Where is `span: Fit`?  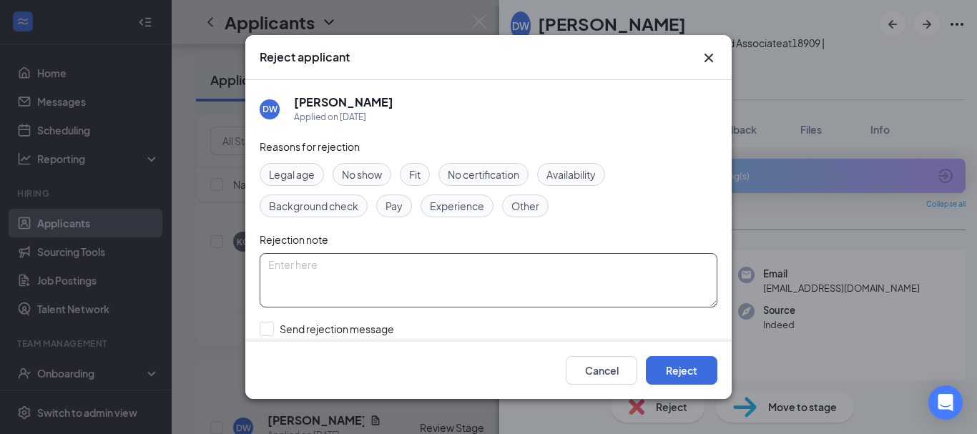 span: Fit is located at coordinates (415, 175).